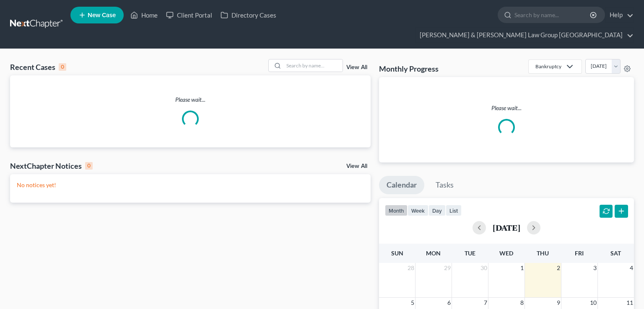 This screenshot has width=644, height=309. What do you see at coordinates (191, 185) in the screenshot?
I see `p: No notices yet!` at bounding box center [191, 185].